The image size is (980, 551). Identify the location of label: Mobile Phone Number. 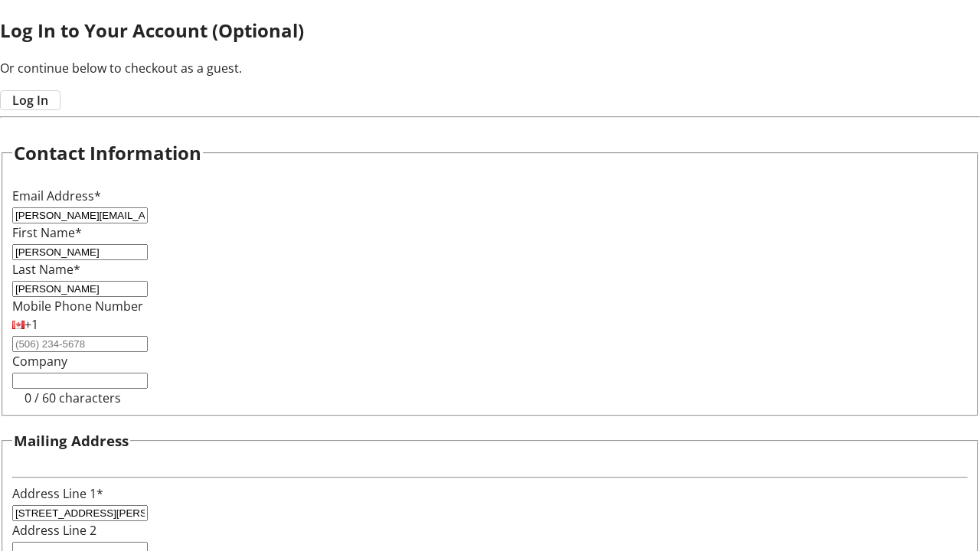
(78, 306).